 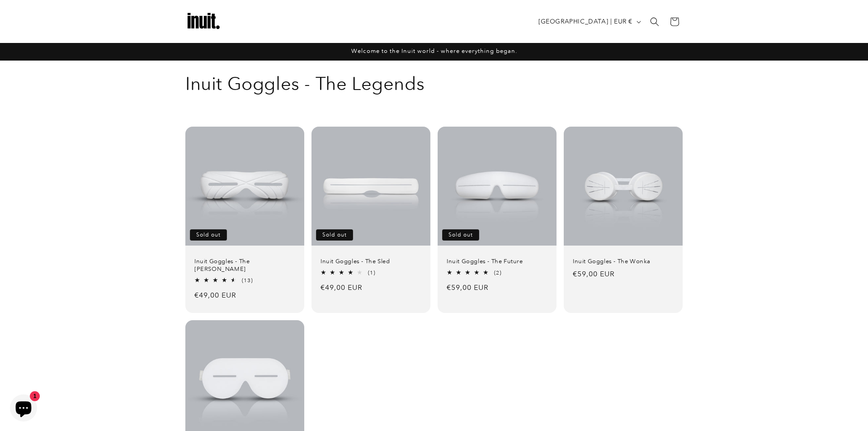 I want to click on a: Inuit Goggles - The Sled, so click(x=371, y=261).